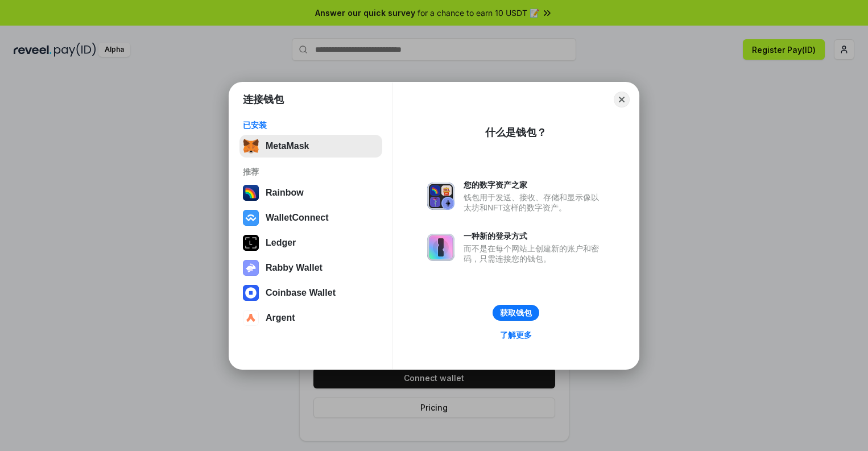 The height and width of the screenshot is (451, 868). Describe the element at coordinates (280, 243) in the screenshot. I see `div: Ledger` at that location.